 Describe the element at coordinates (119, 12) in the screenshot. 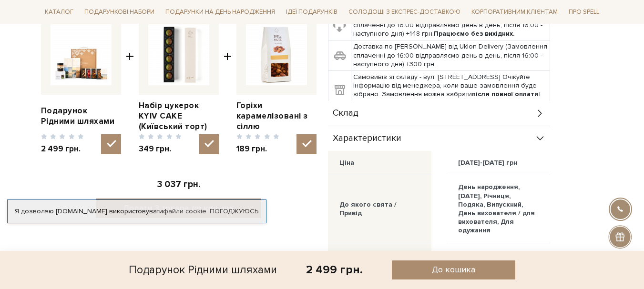

I see `a: Подарункові набори` at that location.